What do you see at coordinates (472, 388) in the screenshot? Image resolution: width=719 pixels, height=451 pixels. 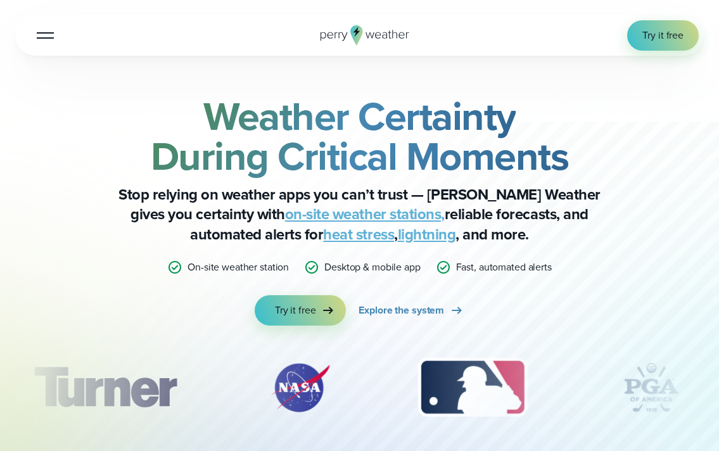 I see `div: 3 of 12` at bounding box center [472, 388].